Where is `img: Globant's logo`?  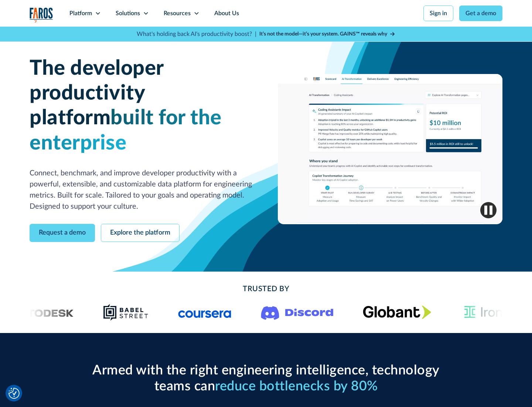 img: Globant's logo is located at coordinates (397, 312).